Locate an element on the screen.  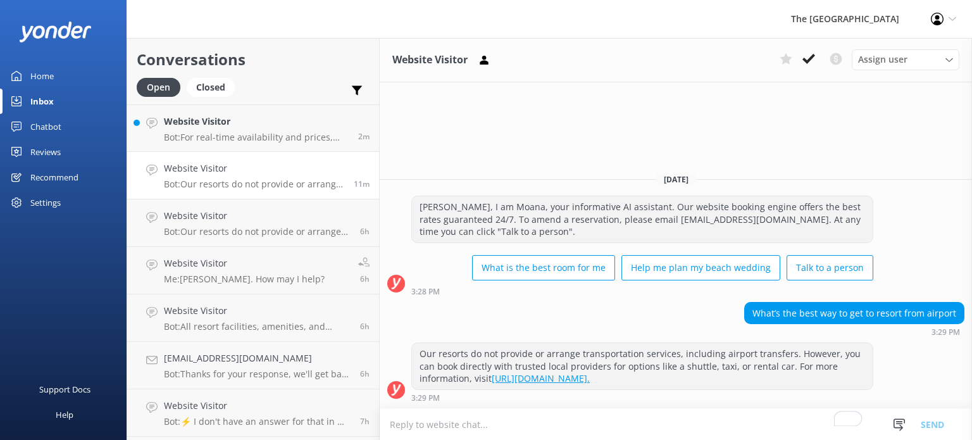
p: Bot: ⚡ I don't have an answer for that in my knowledge base. Please try and rephrase your questio... is located at coordinates (257, 421).